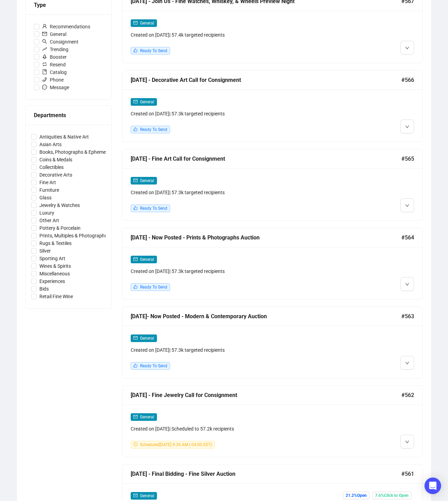 Image resolution: width=448 pixels, height=501 pixels. Describe the element at coordinates (49, 220) in the screenshot. I see `span: Other Art` at that location.